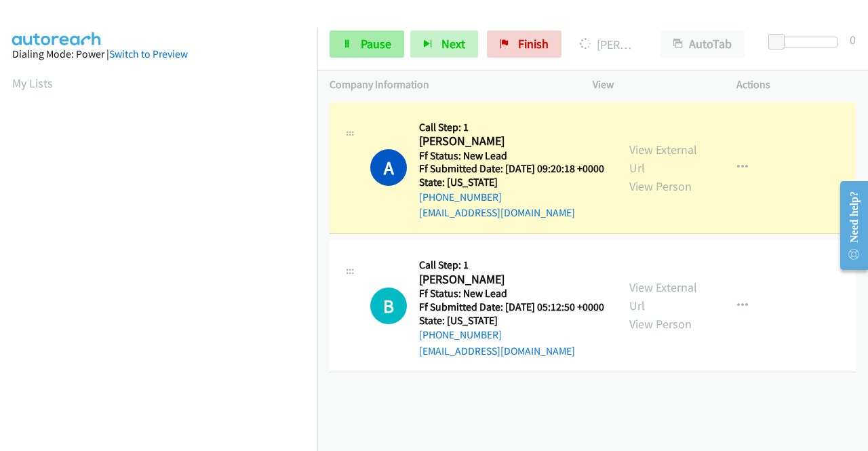 This screenshot has width=868, height=451. What do you see at coordinates (25, 45) in the screenshot?
I see `div: Need help?` at bounding box center [25, 45].